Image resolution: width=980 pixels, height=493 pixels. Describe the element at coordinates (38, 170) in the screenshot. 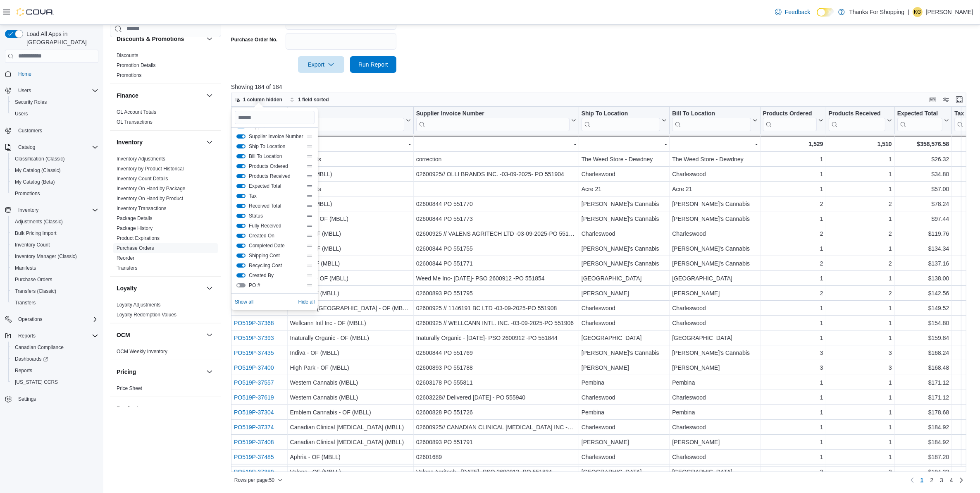

I see `a: My Catalog (Classic)` at that location.